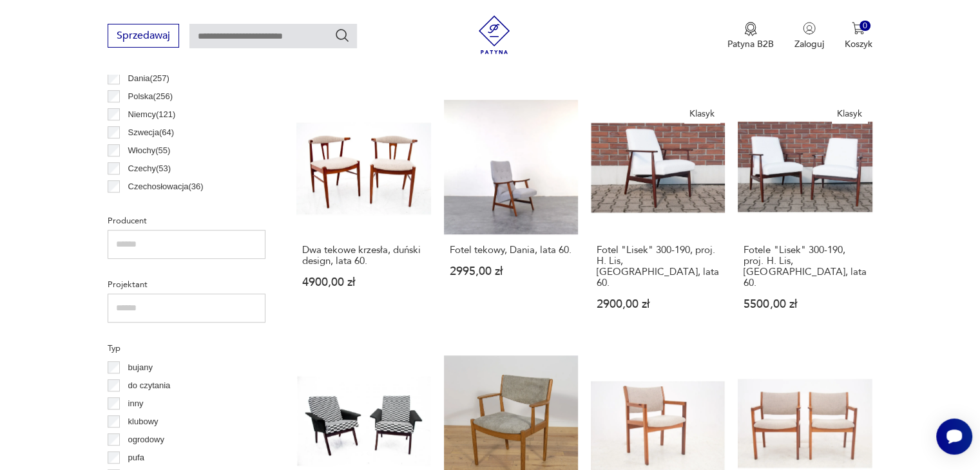 The image size is (980, 470). I want to click on p: 5500,00 zł, so click(805, 304).